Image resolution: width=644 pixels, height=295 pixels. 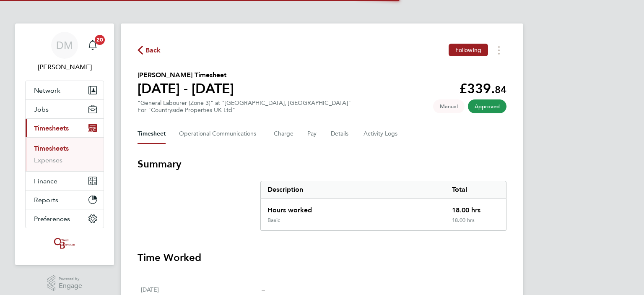 I want to click on span: 84, so click(x=501, y=89).